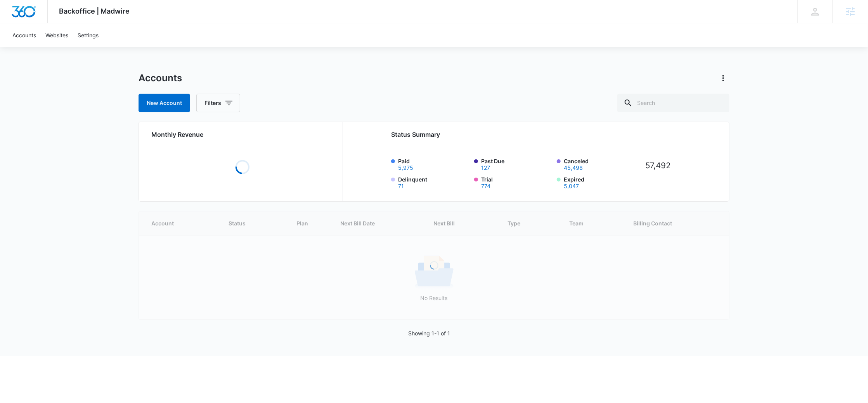 The width and height of the screenshot is (868, 403). I want to click on p: Showing 1-1 of 1, so click(430, 333).